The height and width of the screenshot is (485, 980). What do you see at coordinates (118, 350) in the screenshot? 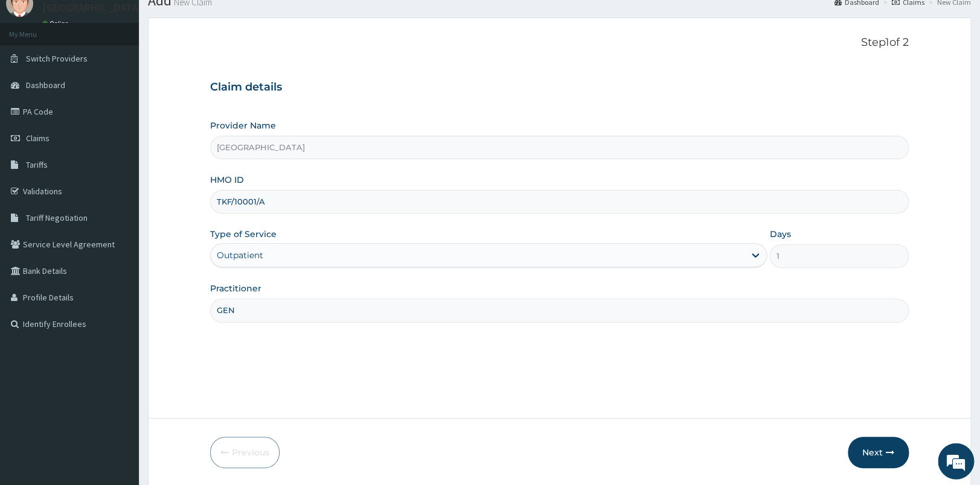
I see `textarea: Type your message and hit 'Enter'` at bounding box center [118, 350].